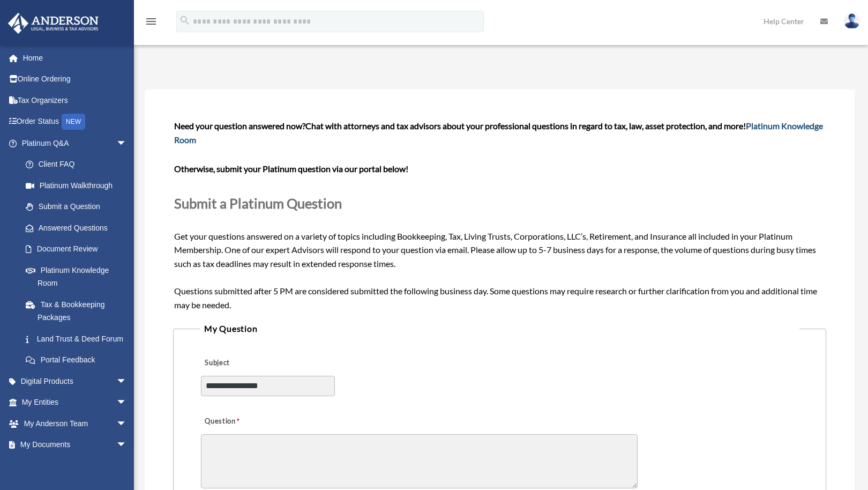  What do you see at coordinates (53, 23) in the screenshot?
I see `img: Anderson Advisors Platinum Portal` at bounding box center [53, 23].